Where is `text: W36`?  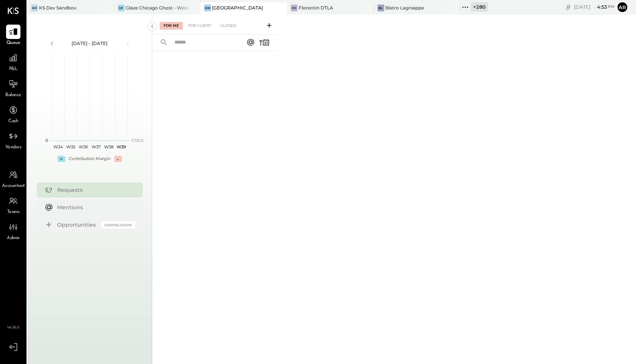 text: W36 is located at coordinates (83, 147).